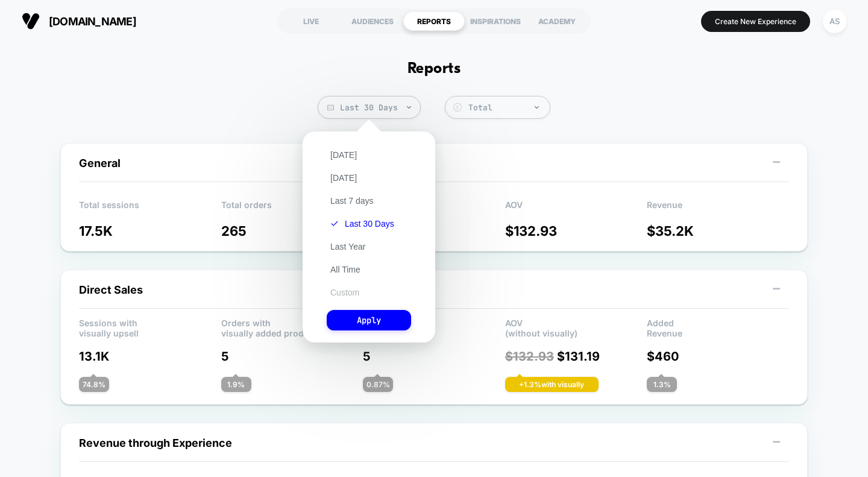 The image size is (868, 477). I want to click on button: Last 7 days, so click(353, 201).